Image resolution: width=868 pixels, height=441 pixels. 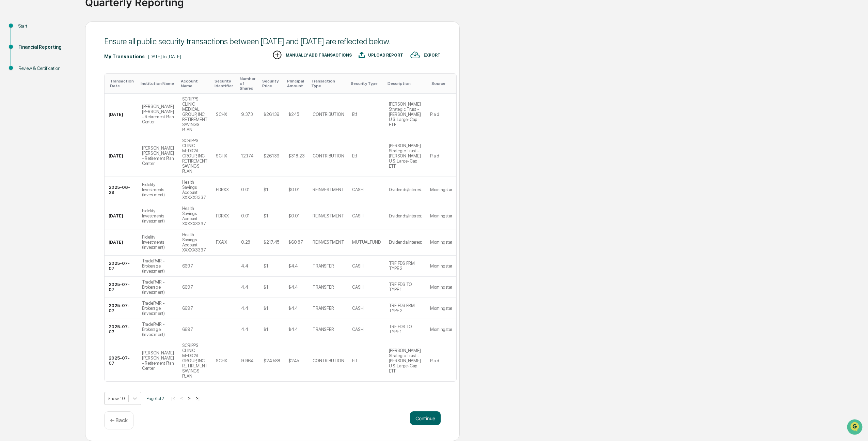 What do you see at coordinates (67, 56) in the screenshot?
I see `div: Start new chat` at bounding box center [67, 56].